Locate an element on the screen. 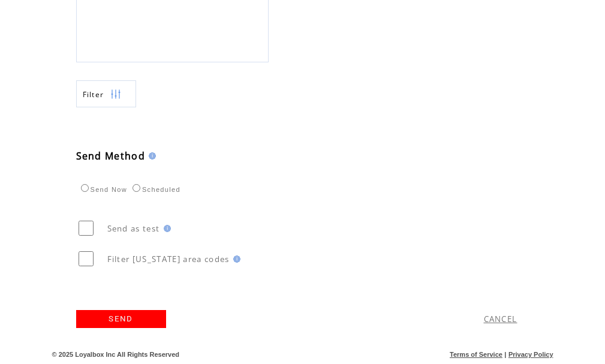  span: © 2025 Loyalbox Inc All Rights Reserved is located at coordinates (116, 354).